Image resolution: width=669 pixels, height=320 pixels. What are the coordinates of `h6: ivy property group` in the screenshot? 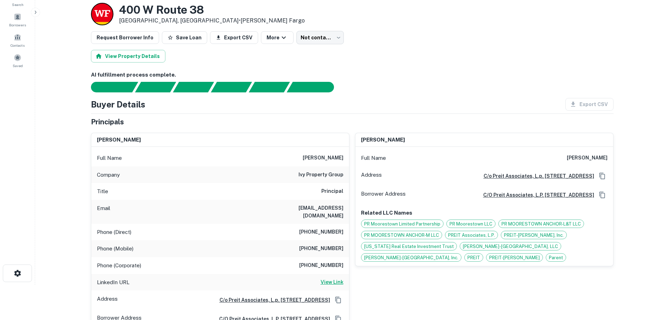 It's located at (321, 175).